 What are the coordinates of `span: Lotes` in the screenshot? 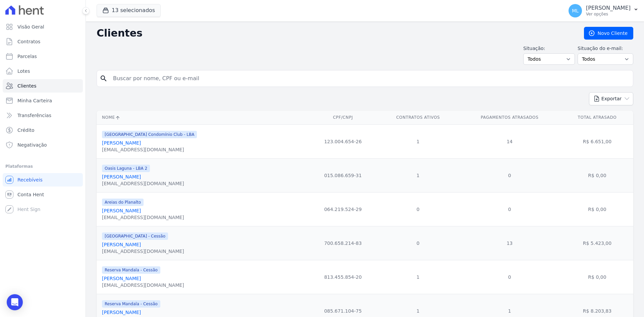 It's located at (24, 71).